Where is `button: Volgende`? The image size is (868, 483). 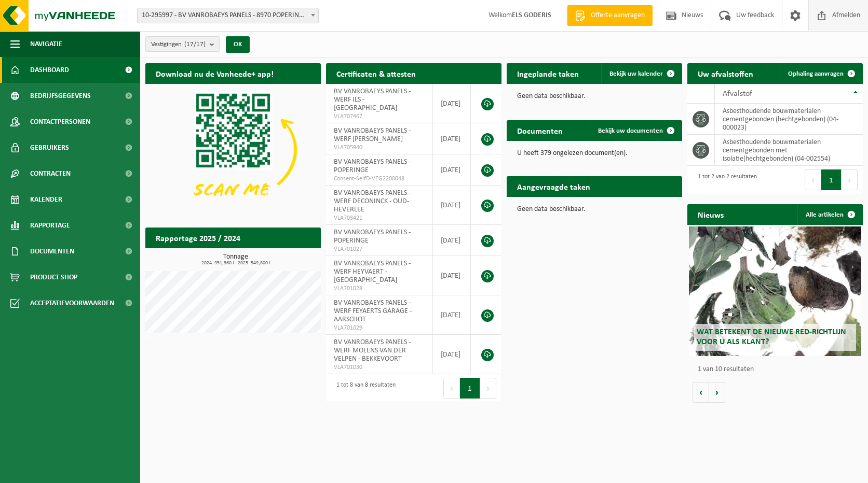 button: Volgende is located at coordinates (717, 392).